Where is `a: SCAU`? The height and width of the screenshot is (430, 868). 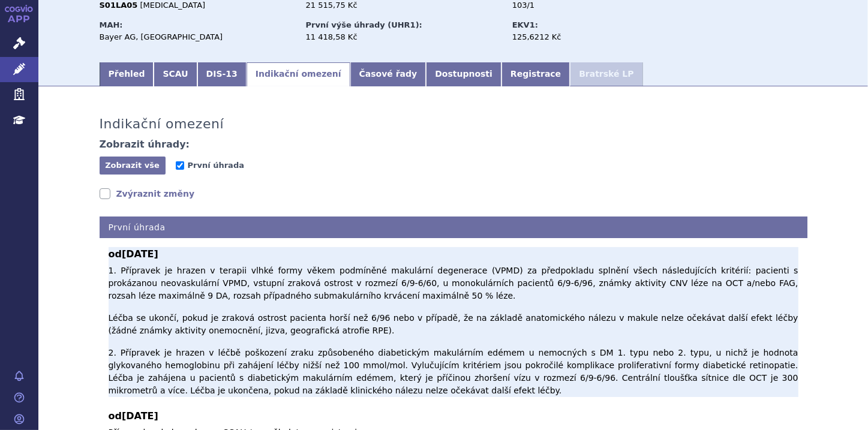 a: SCAU is located at coordinates (175, 75).